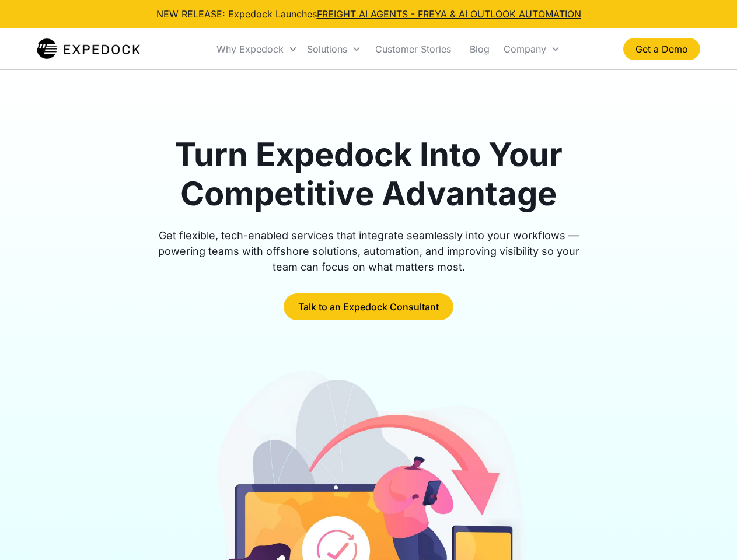 The height and width of the screenshot is (560, 737). I want to click on img: Expedock Logo, so click(88, 49).